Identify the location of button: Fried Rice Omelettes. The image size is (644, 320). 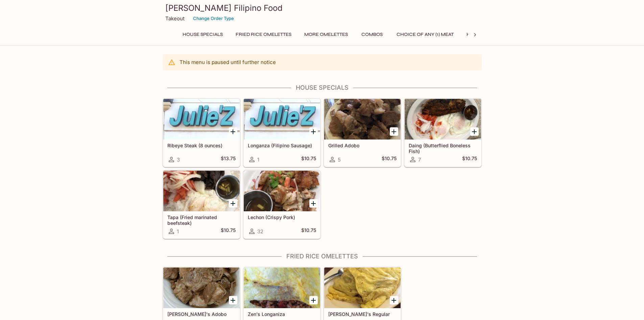
(263, 35).